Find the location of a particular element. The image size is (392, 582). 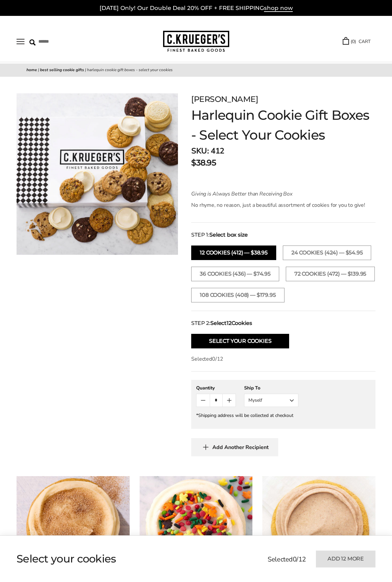

img: C.KRUEGER'S is located at coordinates (196, 41).